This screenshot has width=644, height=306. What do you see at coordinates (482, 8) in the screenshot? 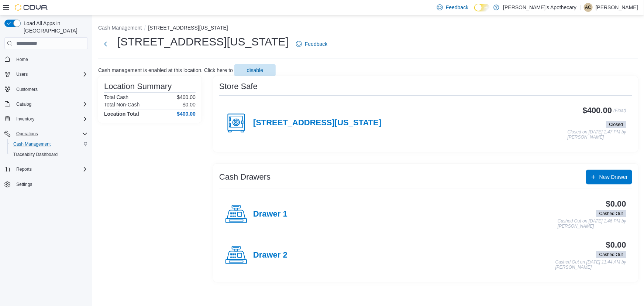
I see `input: Dark Mode` at bounding box center [482, 8].